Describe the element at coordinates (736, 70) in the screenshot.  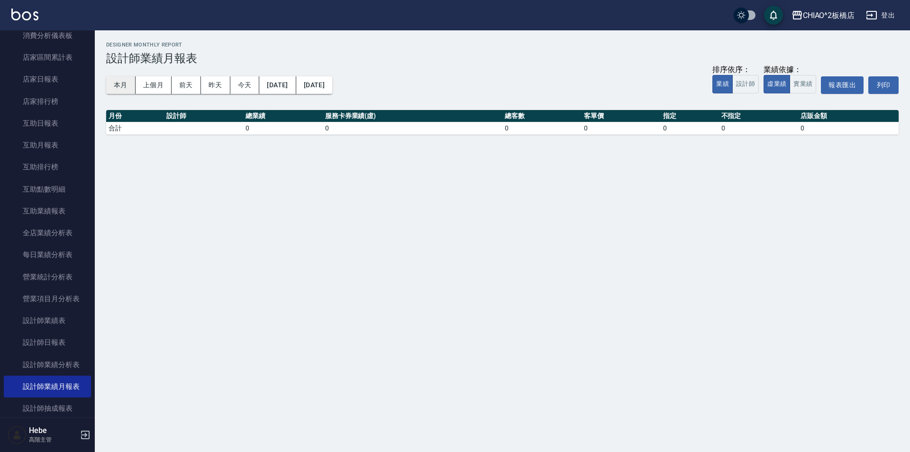
I see `div: 排序依序：` at that location.